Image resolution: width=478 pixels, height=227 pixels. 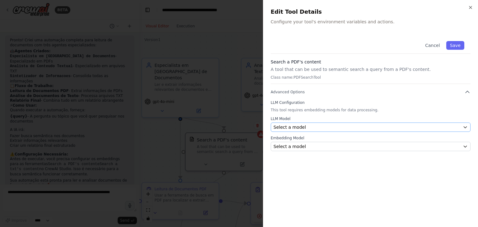 What do you see at coordinates (371, 103) in the screenshot?
I see `label: LLM Configuration` at bounding box center [371, 103].